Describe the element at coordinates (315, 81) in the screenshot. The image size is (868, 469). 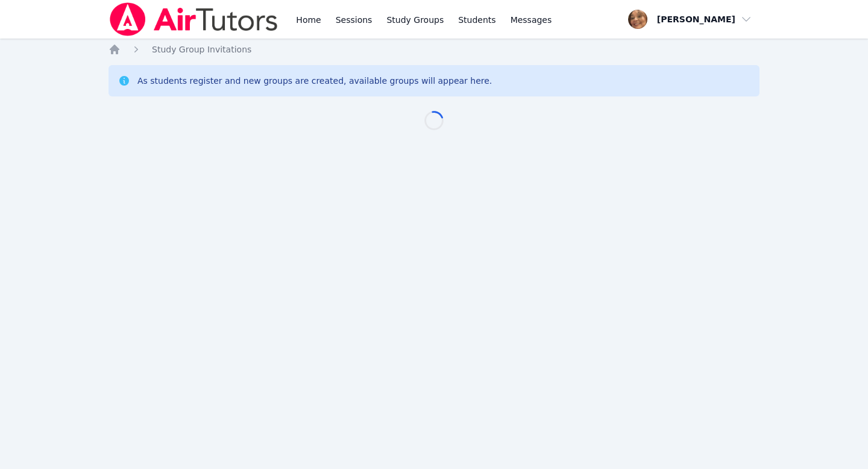
I see `div: As students register and new groups are created, available groups will appear here.` at that location.